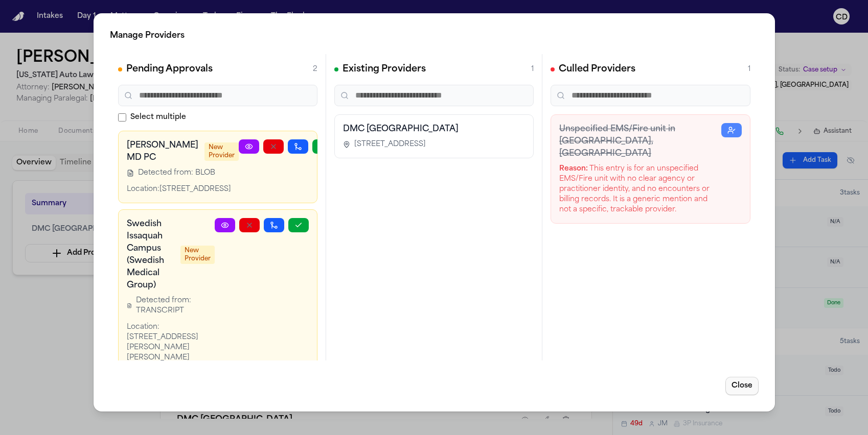  Describe the element at coordinates (175, 306) in the screenshot. I see `span: Detected from: TRANSCRIPT` at that location.